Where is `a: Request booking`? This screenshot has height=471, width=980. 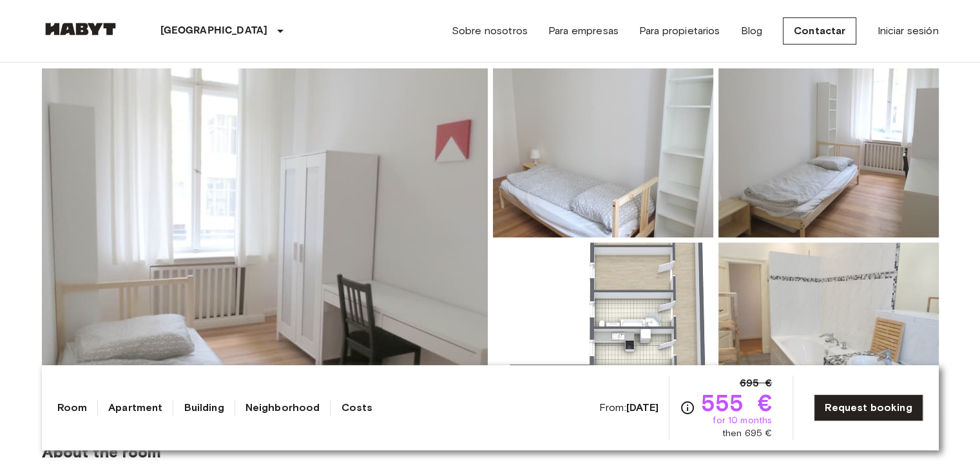 a: Request booking is located at coordinates (868, 408).